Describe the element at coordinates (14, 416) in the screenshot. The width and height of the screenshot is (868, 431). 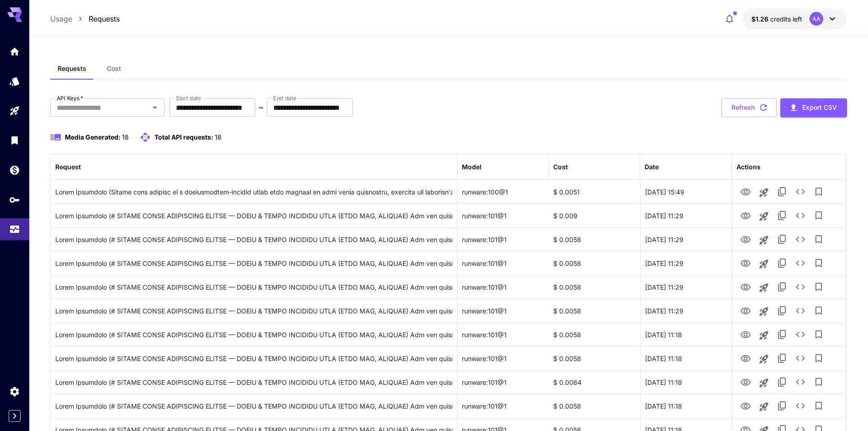
I see `div: Expand sidebar` at that location.